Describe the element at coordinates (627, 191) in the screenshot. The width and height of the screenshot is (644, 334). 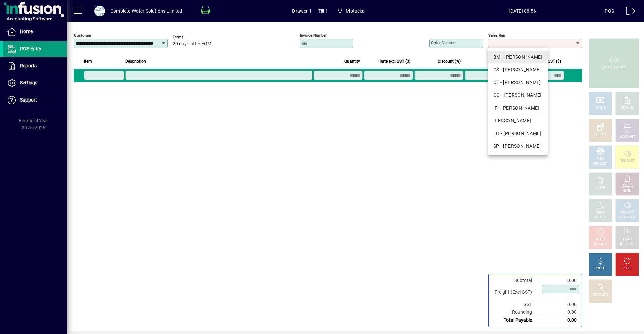
I see `div: LINE` at that location.